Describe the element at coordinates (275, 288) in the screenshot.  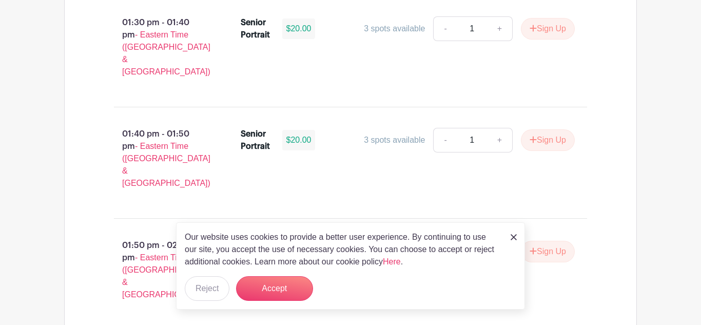
I see `button: Accept` at that location.